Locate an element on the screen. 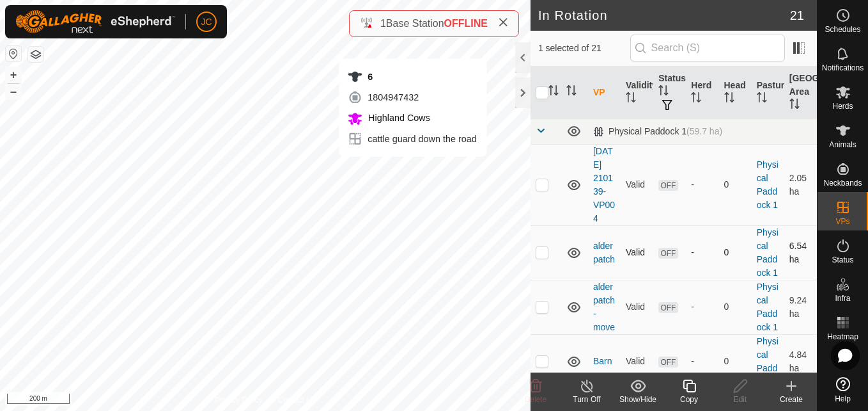  th: Pasture is located at coordinates (768, 93).